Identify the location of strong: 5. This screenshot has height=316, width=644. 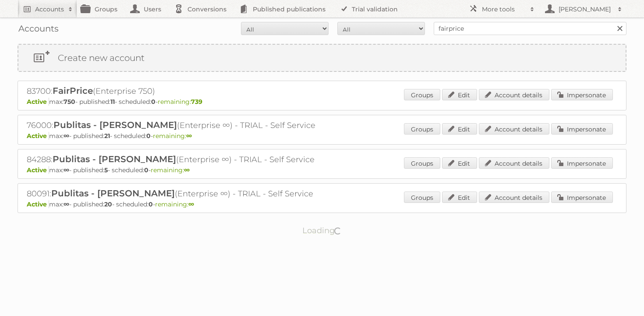
(106, 170).